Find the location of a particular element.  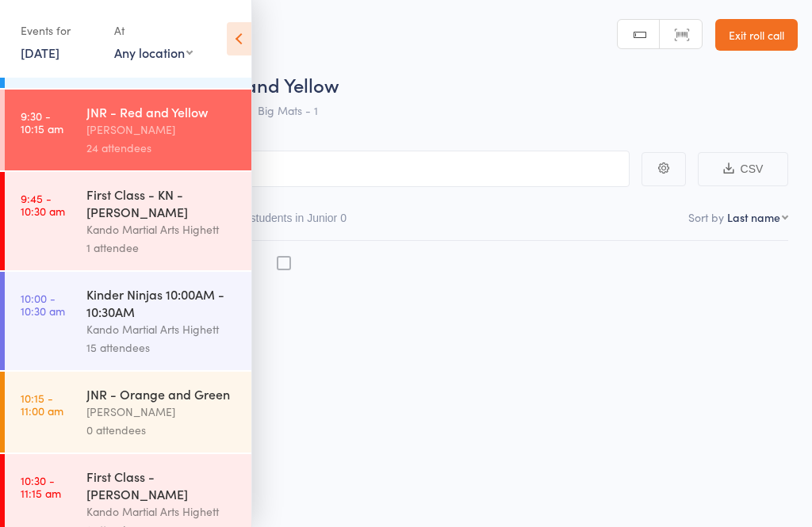

time: 9:30 - 10:15 am is located at coordinates (42, 122).